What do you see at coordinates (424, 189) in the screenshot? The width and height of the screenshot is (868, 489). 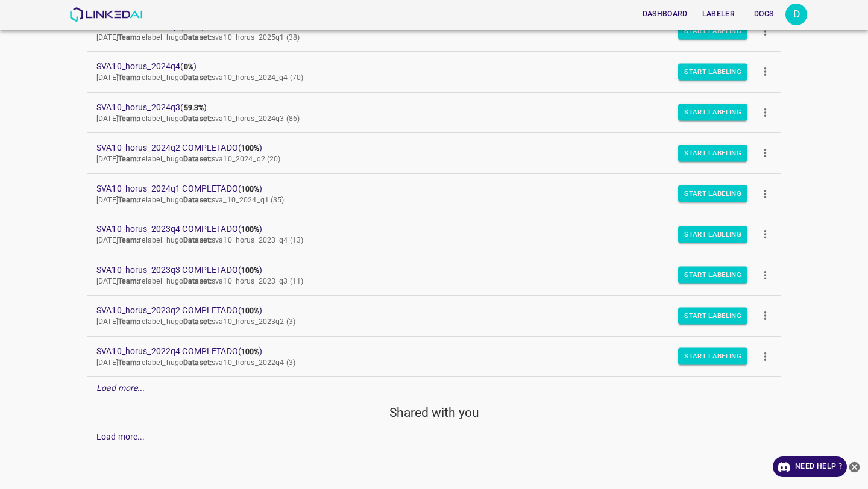 I see `span: SVA10_horus_2024q1 COMPLETADO ( )` at bounding box center [424, 189].